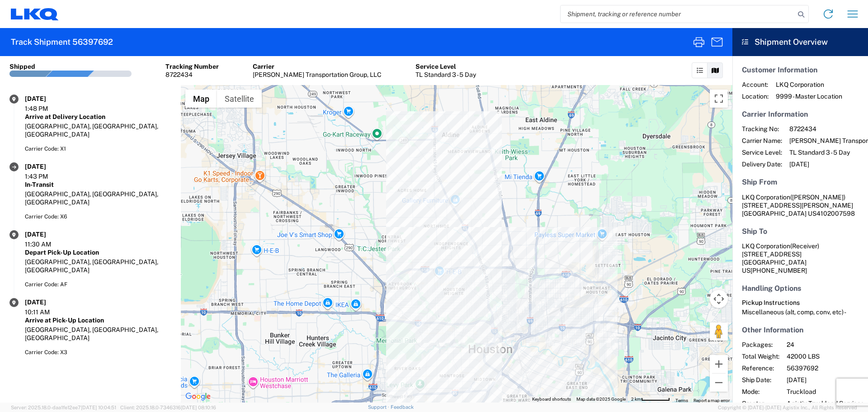  I want to click on span: Location:, so click(755, 97).